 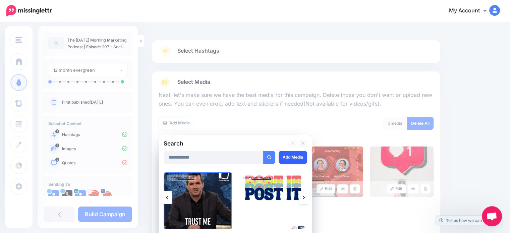 What do you see at coordinates (198, 51) in the screenshot?
I see `span: Select Hashtags` at bounding box center [198, 51].